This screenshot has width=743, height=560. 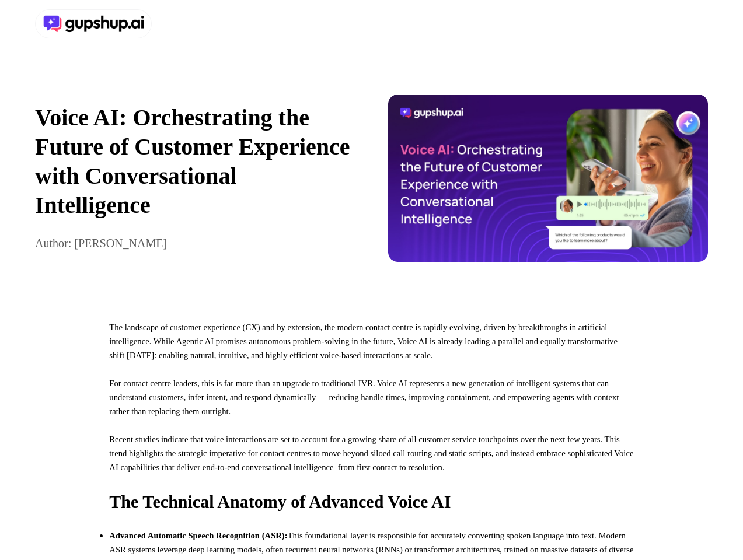 I want to click on span: Advanced Automatic Speech Recognition (ASR):, so click(x=198, y=536).